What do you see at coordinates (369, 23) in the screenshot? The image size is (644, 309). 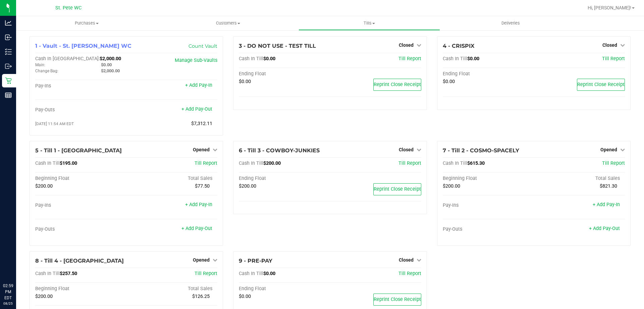 I see `a: Tills` at bounding box center [369, 23].